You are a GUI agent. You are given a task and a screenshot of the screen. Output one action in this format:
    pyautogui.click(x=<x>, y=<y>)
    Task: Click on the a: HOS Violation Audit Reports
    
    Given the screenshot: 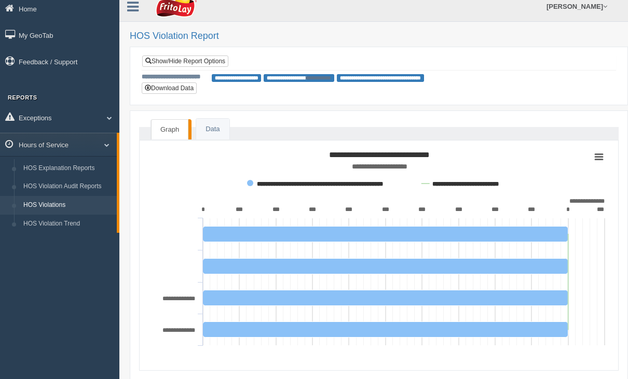 What is the action you would take?
    pyautogui.click(x=67, y=187)
    